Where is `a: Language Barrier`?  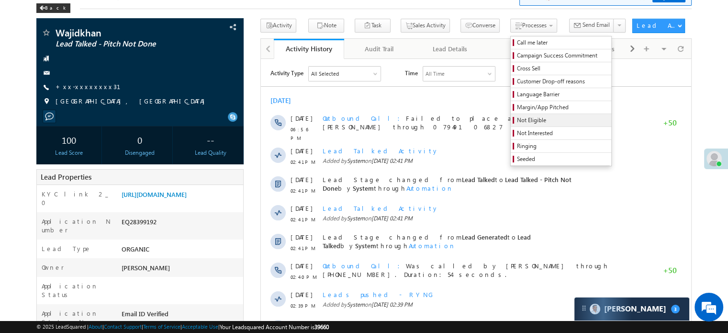 a: Language Barrier is located at coordinates (561, 94).